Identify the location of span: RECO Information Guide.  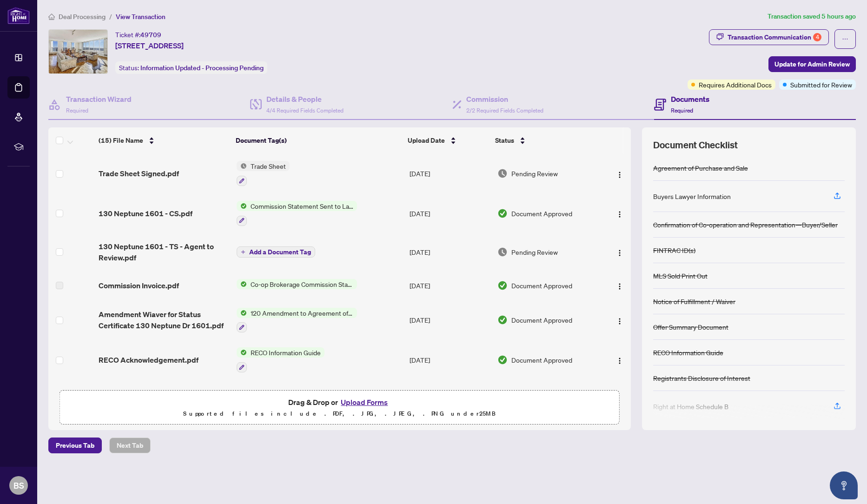
(285, 352).